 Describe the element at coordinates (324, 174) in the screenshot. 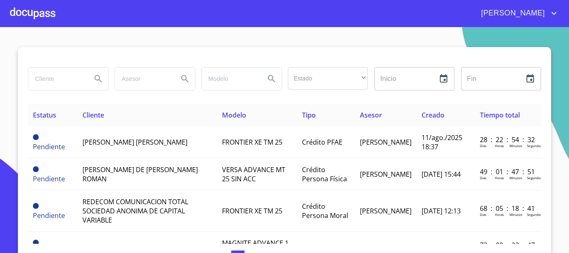

I see `span: Crédito Persona Física` at that location.